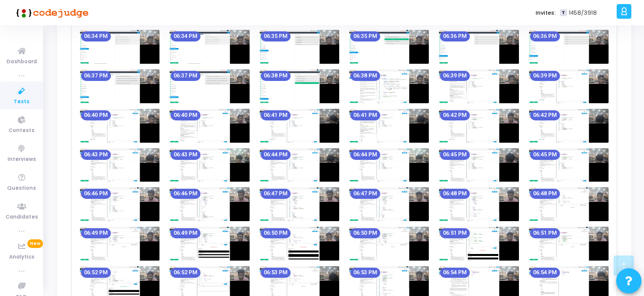 This screenshot has width=644, height=296. Describe the element at coordinates (299, 204) in the screenshot. I see `img: screenshot-1758892647373.jpeg` at that location.